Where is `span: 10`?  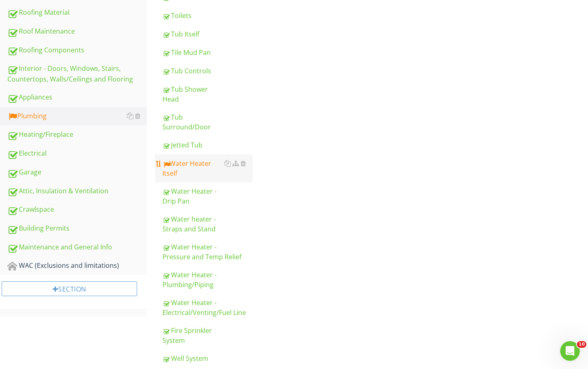 span: 10 is located at coordinates (582, 345).